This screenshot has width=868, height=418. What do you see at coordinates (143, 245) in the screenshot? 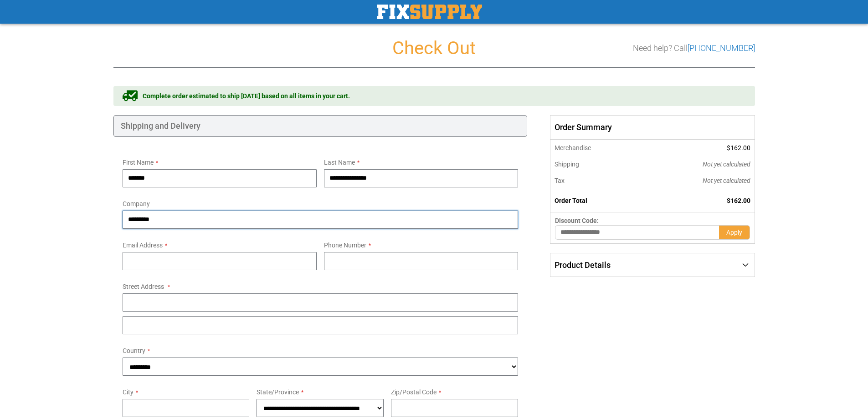
I see `span: Email Address` at bounding box center [143, 245].